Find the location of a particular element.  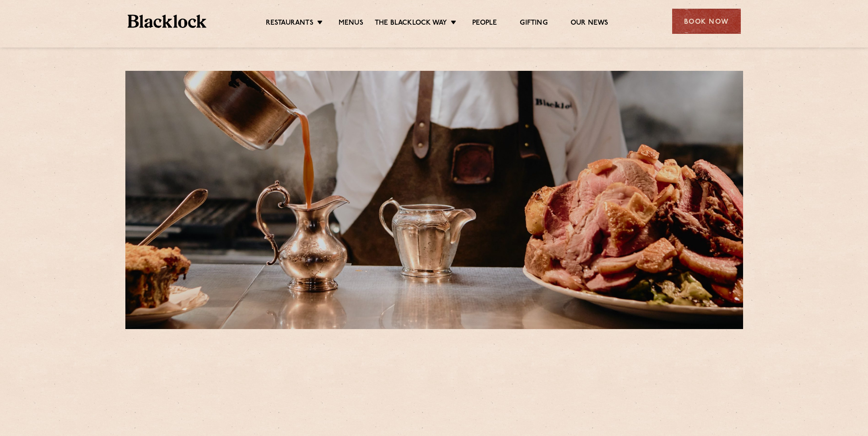

a: Restaurants is located at coordinates (289, 23).